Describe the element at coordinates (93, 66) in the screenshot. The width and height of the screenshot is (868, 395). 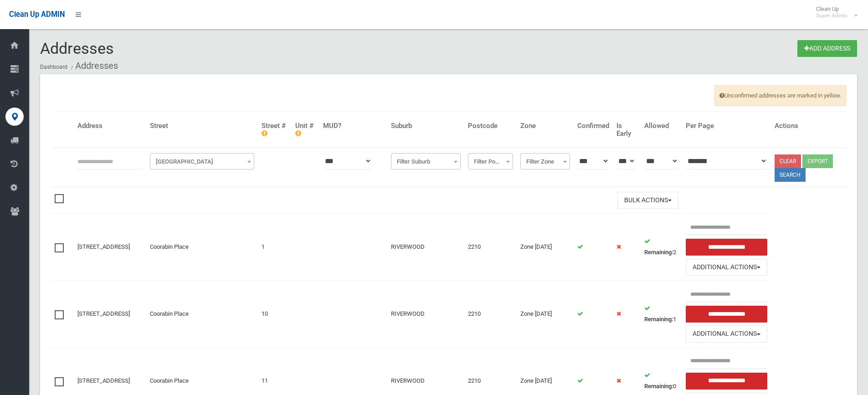
I see `li: Addresses` at that location.